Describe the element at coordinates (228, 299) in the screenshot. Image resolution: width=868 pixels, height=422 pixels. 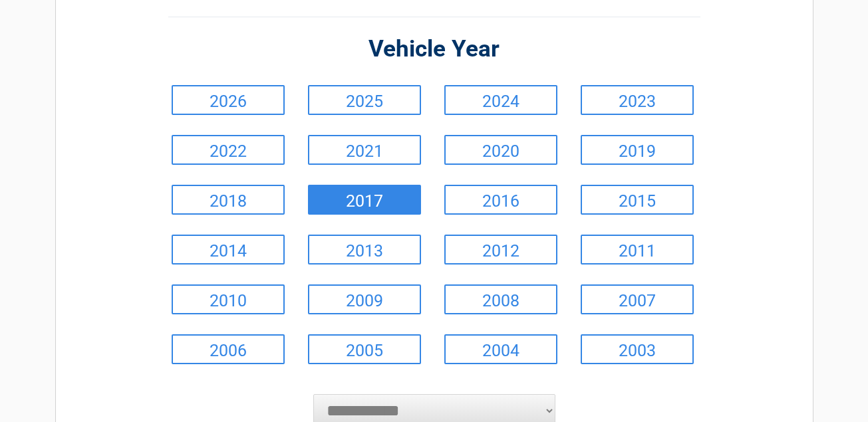
I see `a: 2010` at that location.